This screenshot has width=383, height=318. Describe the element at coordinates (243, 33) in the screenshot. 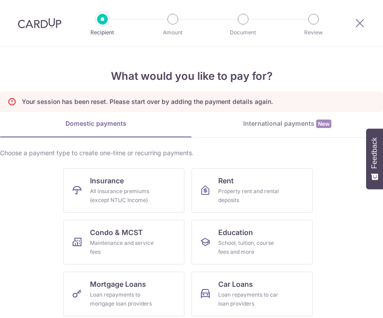

I see `p: Document` at that location.